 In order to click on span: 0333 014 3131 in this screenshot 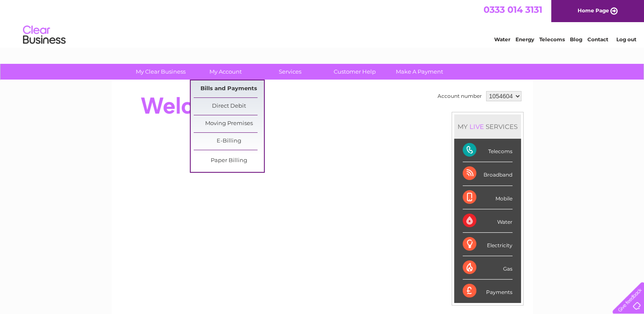, I will do `click(512, 9)`.